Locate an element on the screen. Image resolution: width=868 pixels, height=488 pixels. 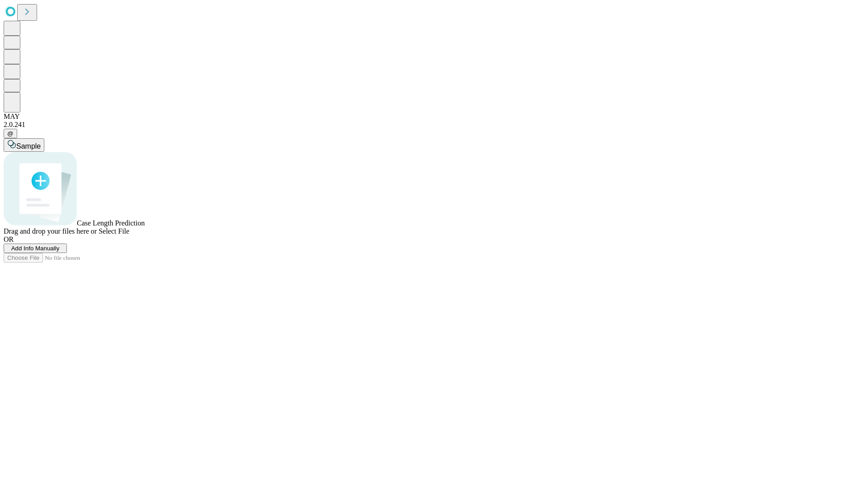
button: Add Info Manually is located at coordinates (35, 248).